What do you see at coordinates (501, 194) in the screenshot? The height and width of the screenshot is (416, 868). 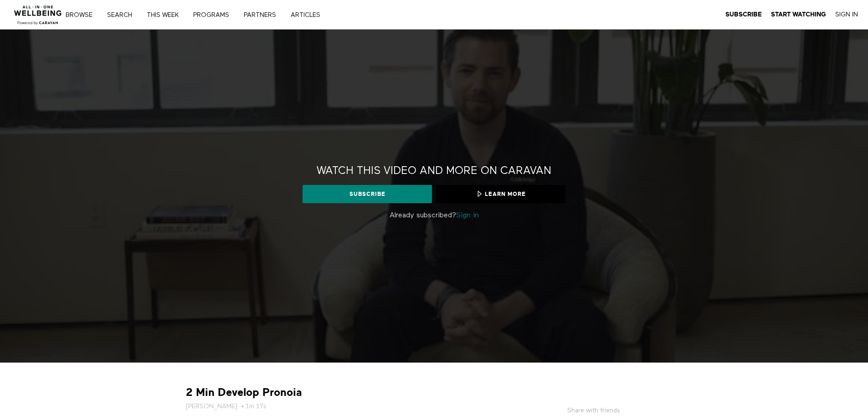 I see `a: Learn more` at bounding box center [501, 194].